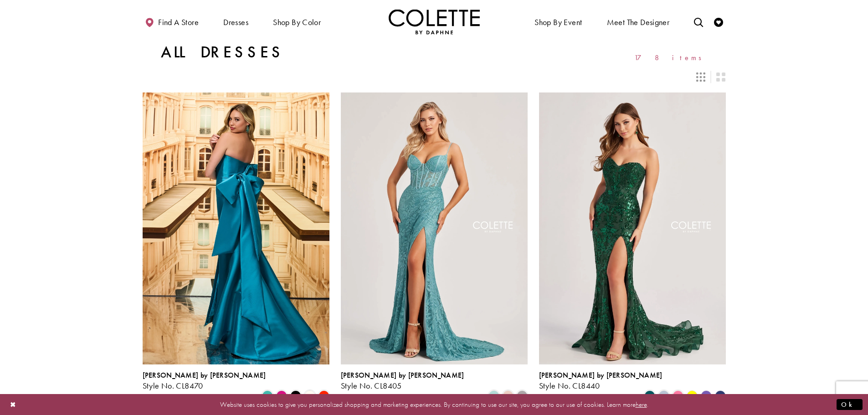  I want to click on i: Cotton Candy, so click(678, 396).